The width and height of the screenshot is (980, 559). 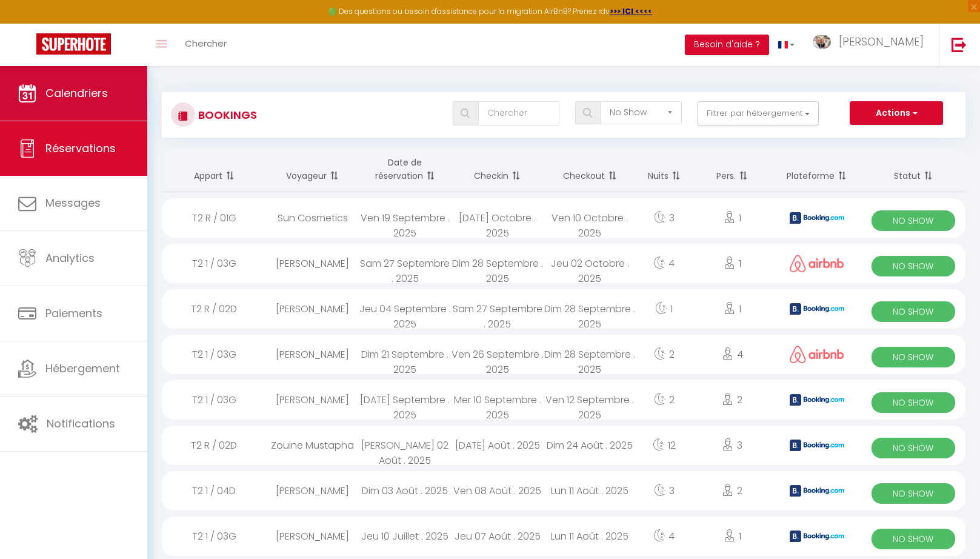 What do you see at coordinates (80, 423) in the screenshot?
I see `span: Notifications` at bounding box center [80, 423].